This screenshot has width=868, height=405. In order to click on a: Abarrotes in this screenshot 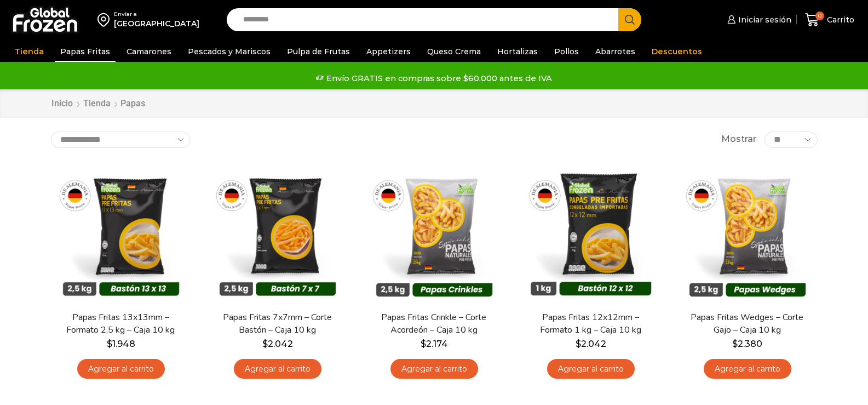, I will do `click(615, 51)`.